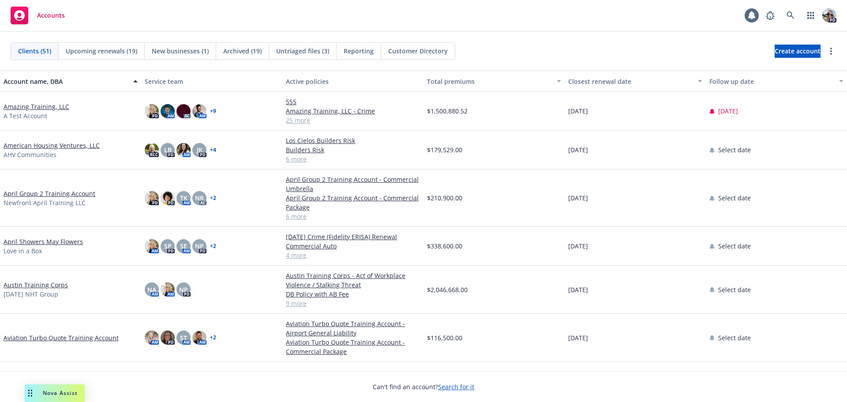 The height and width of the screenshot is (402, 847). What do you see at coordinates (353, 150) in the screenshot?
I see `a: Builders Risk` at bounding box center [353, 150].